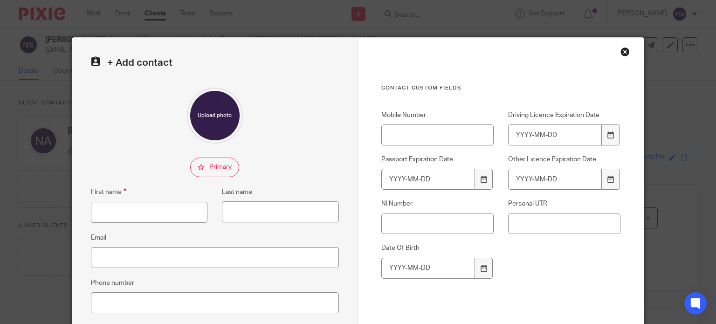  Describe the element at coordinates (112, 283) in the screenshot. I see `label: Phone number` at that location.